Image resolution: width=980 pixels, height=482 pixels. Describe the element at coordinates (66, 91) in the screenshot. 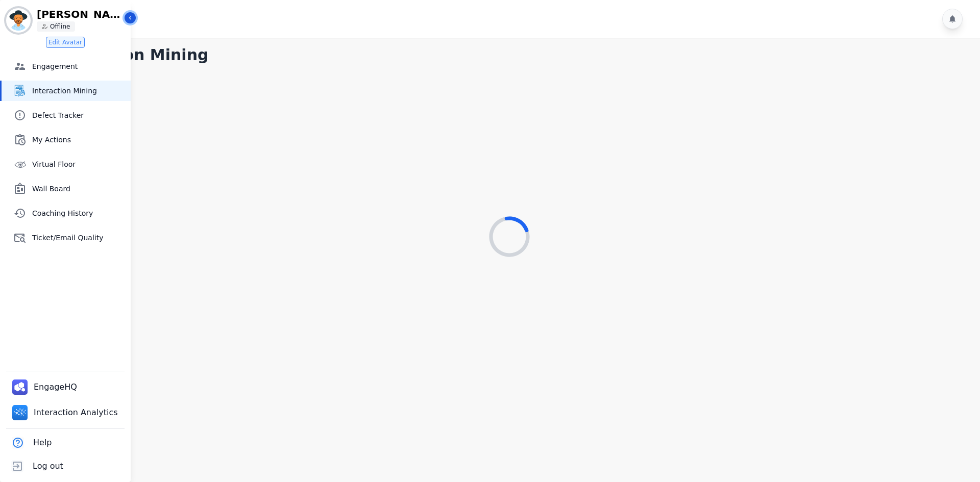

I see `a: Interaction Mining` at that location.